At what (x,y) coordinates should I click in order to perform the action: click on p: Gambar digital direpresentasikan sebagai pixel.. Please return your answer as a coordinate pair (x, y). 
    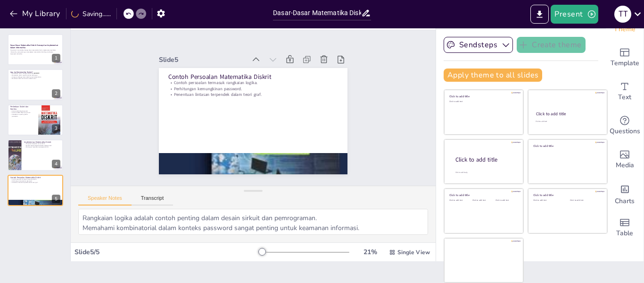
    Looking at the image, I should click on (42, 146).